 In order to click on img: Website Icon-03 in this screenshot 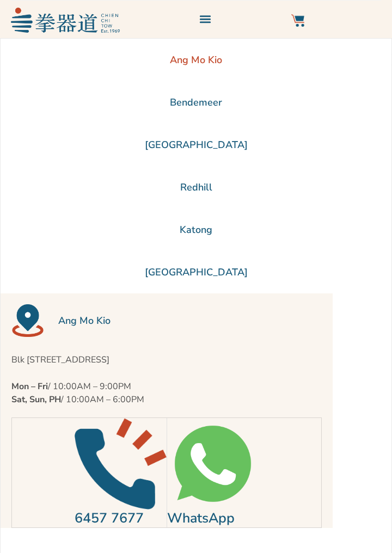, I will do `click(298, 21)`.